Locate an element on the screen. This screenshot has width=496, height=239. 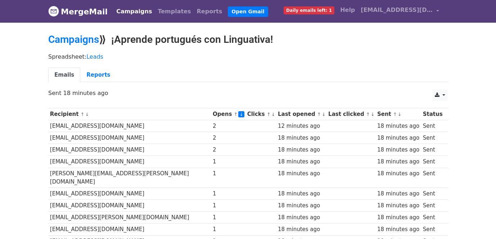
a: Templates is located at coordinates (174, 12).